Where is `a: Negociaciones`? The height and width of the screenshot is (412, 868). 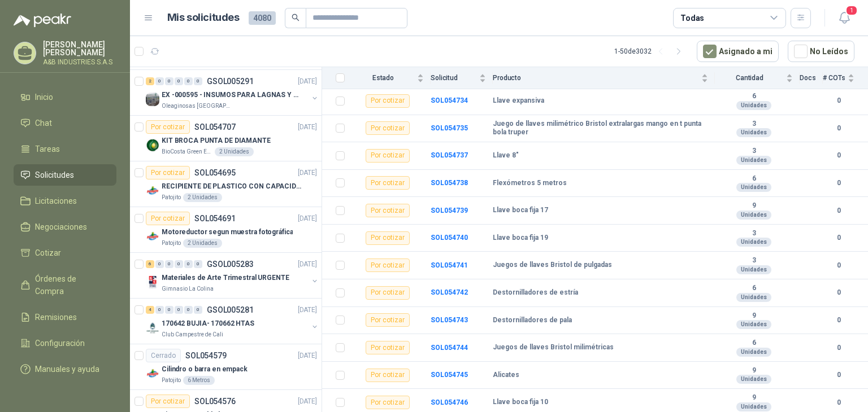 a: Negociaciones is located at coordinates (65, 227).